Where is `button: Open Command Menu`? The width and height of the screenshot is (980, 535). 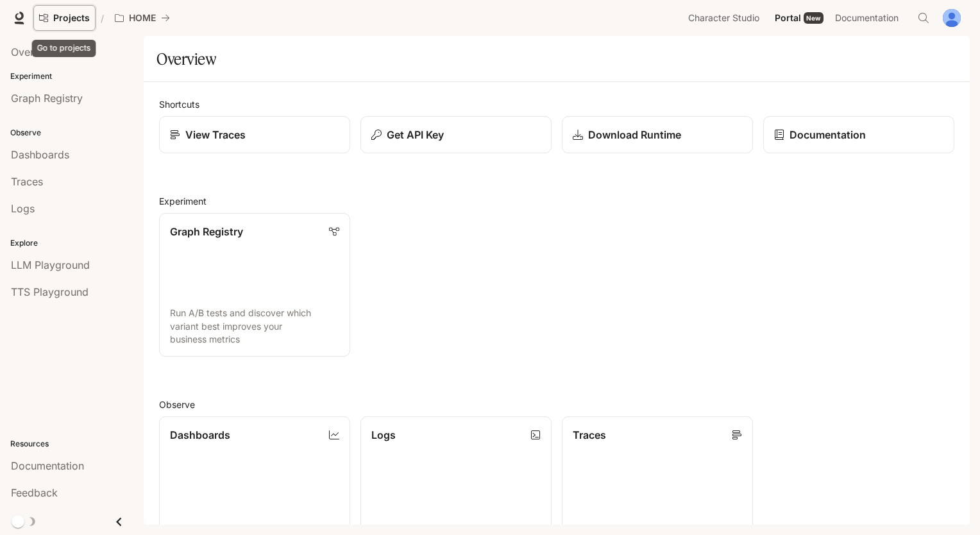 button: Open Command Menu is located at coordinates (923, 18).